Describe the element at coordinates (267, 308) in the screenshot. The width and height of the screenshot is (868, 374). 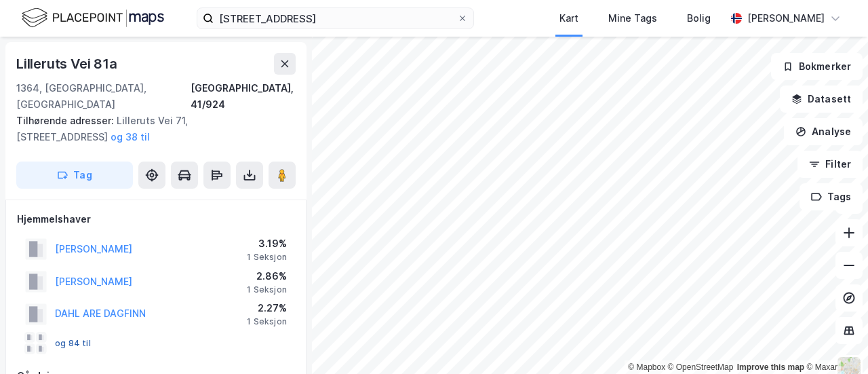
I see `div: 2.27%` at that location.